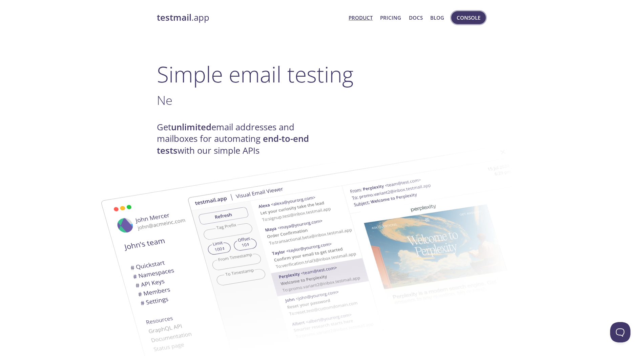  Describe the element at coordinates (322, 74) in the screenshot. I see `h1: Simple email testing` at that location.